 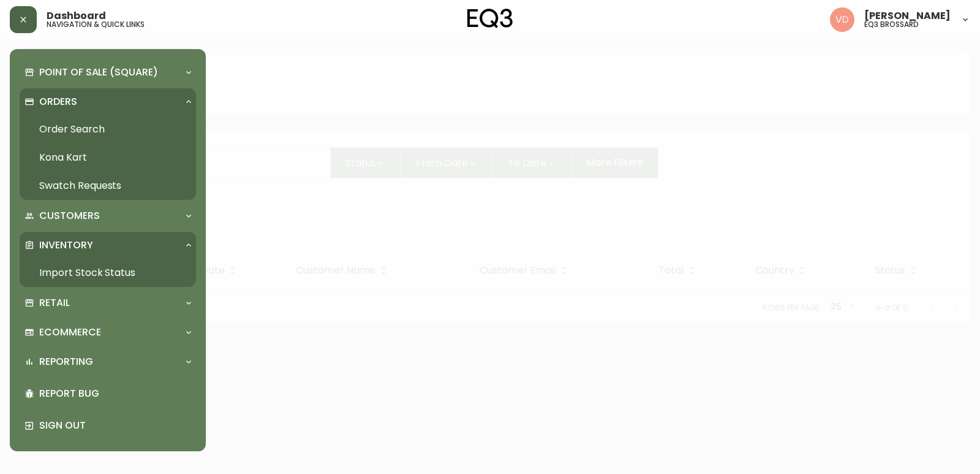 I want to click on p: Reporting, so click(x=66, y=362).